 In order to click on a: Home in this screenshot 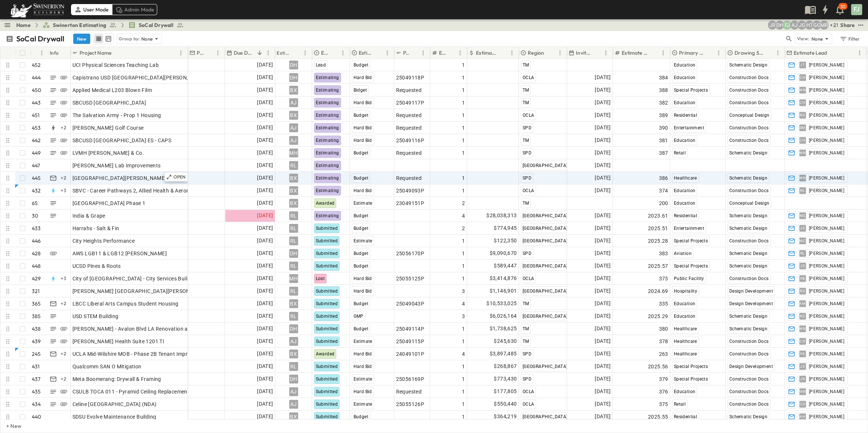, I will do `click(23, 25)`.